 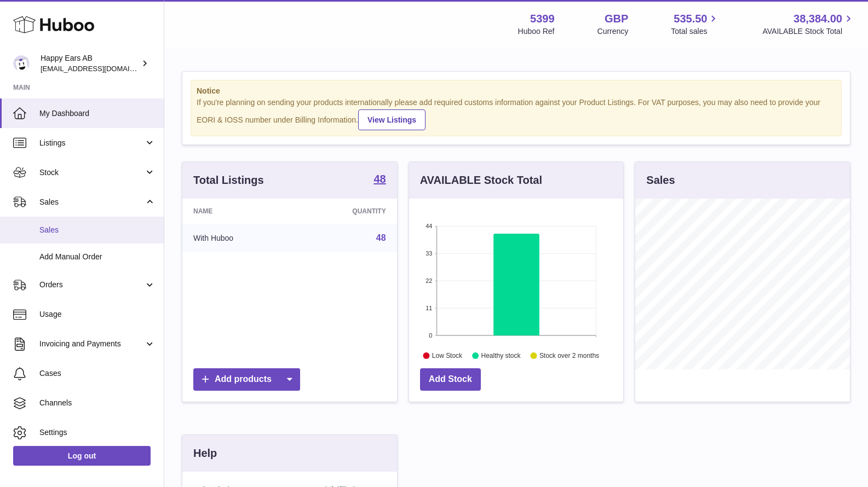 What do you see at coordinates (808, 24) in the screenshot?
I see `a: 38,384.00 AVAILABLE Stock Total` at bounding box center [808, 24].